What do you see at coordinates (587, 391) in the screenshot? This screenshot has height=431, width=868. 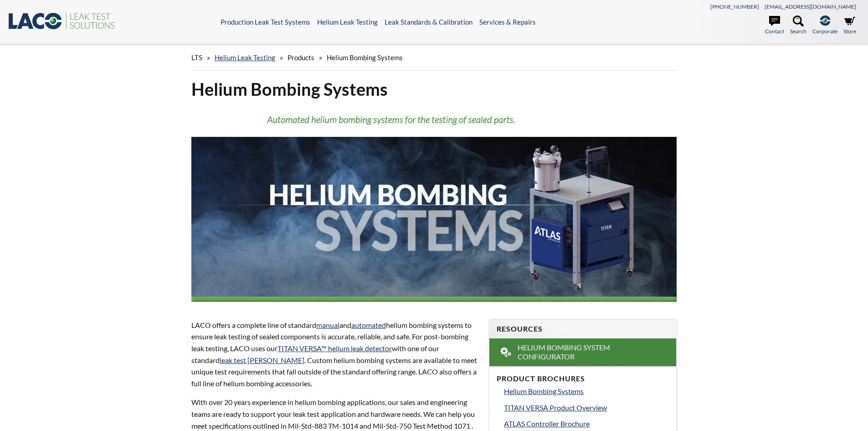 I see `a: Helium Bombing Systems` at bounding box center [587, 391].